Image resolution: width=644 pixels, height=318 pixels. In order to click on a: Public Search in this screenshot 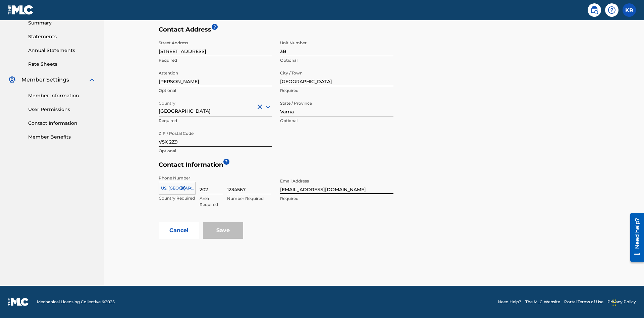, I will do `click(594, 10)`.